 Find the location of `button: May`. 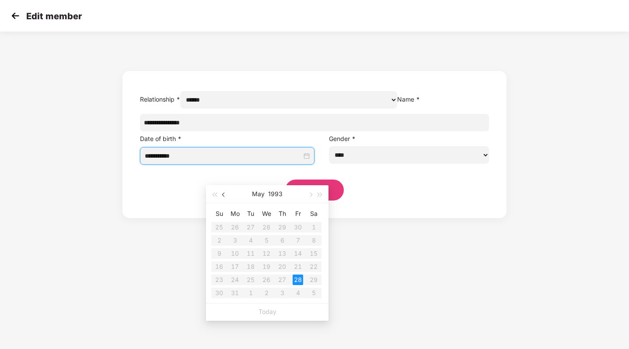

button: May is located at coordinates (258, 194).